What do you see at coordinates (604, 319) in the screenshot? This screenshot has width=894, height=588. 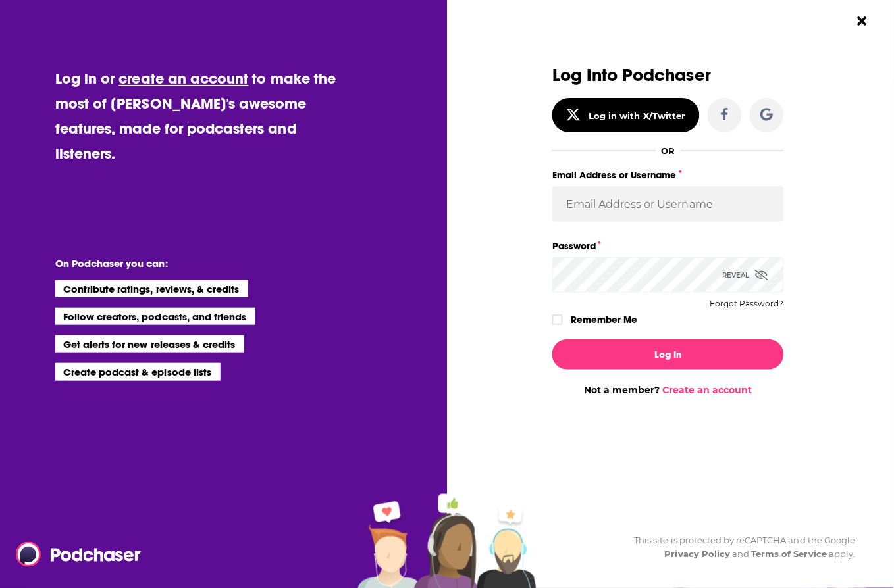 I see `label: Remember Me` at bounding box center [604, 319].